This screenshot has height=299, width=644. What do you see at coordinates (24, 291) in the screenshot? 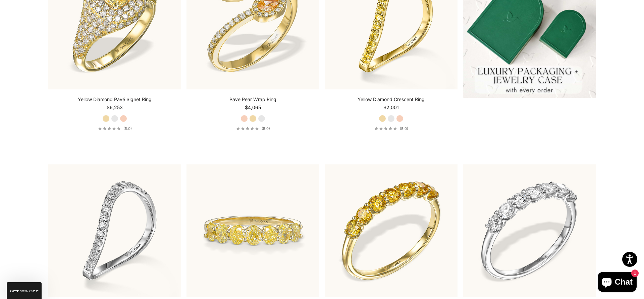
I see `span: GET 10% Off` at bounding box center [24, 291].